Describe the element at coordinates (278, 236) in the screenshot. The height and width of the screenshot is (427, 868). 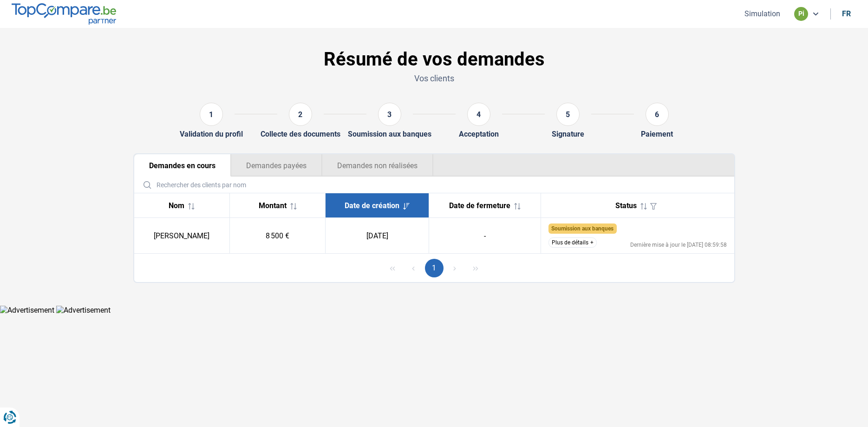
I see `td: 8 500 €` at that location.